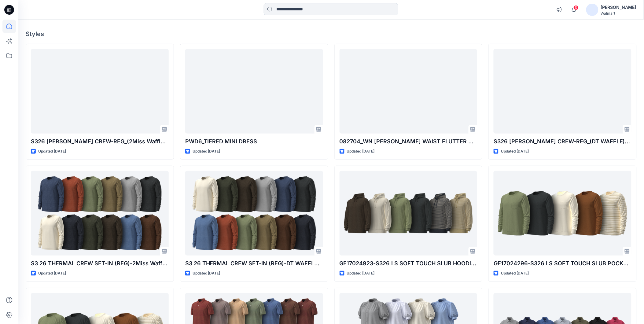 This screenshot has width=644, height=324. What do you see at coordinates (408, 91) in the screenshot?
I see `a: 082704_WN SS SMOCK WAIST FLUTTER DRESS` at bounding box center [408, 91].